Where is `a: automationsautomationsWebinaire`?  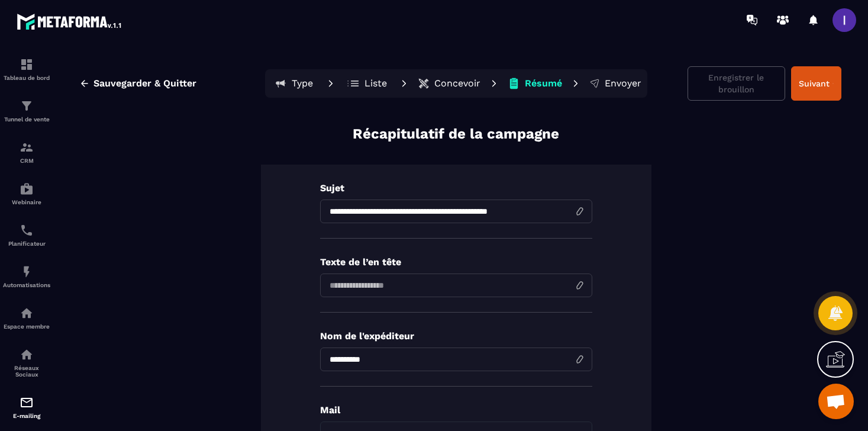 a: automationsautomationsWebinaire is located at coordinates (27, 194).